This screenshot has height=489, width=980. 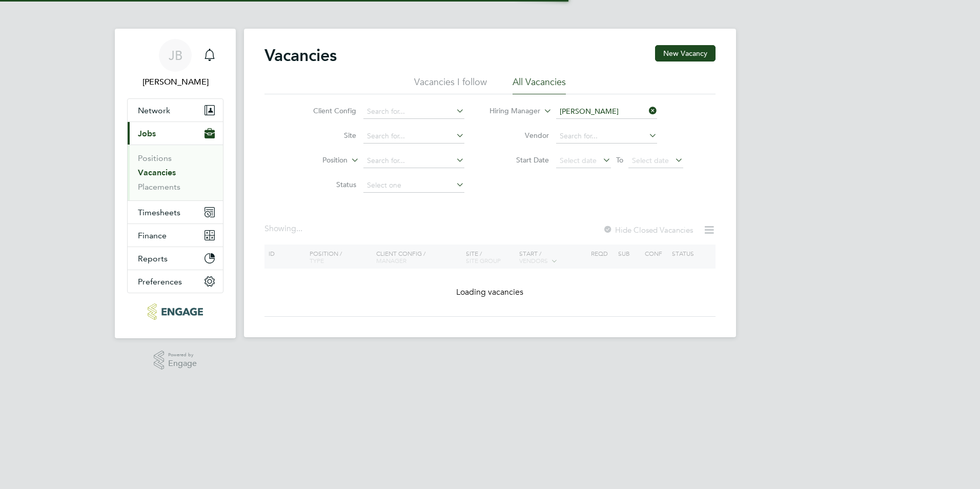 I want to click on label: Position, so click(x=318, y=161).